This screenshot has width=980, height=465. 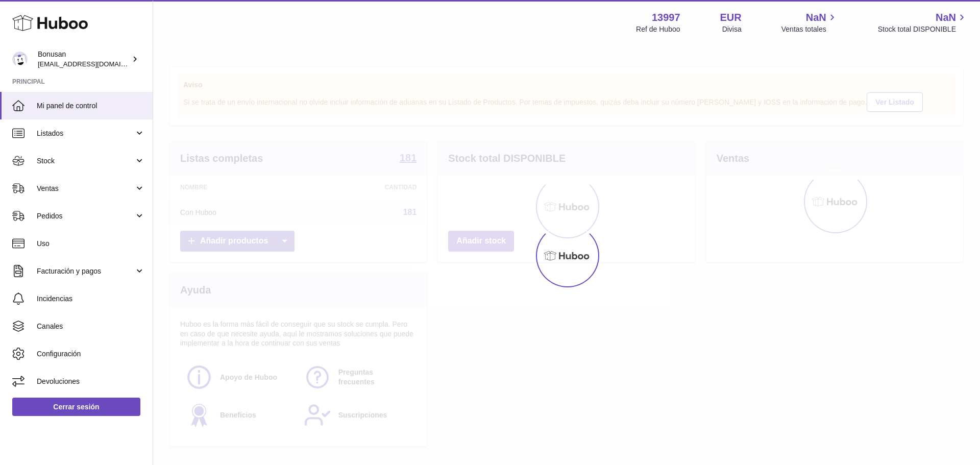 I want to click on a: NaN Stock total DISPONIBLE, so click(x=923, y=23).